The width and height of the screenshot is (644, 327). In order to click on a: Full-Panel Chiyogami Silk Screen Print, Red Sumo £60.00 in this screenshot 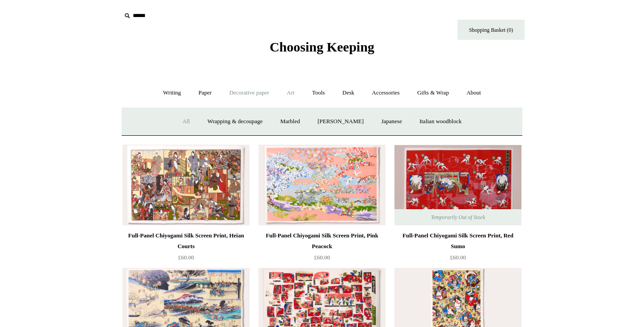, I will do `click(458, 249)`.